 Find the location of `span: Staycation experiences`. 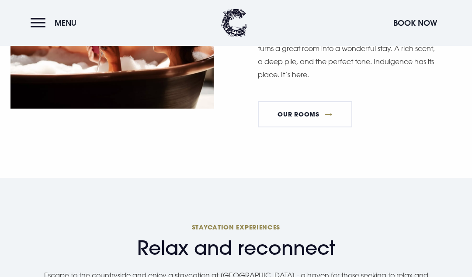

span: Staycation experiences is located at coordinates (236, 227).